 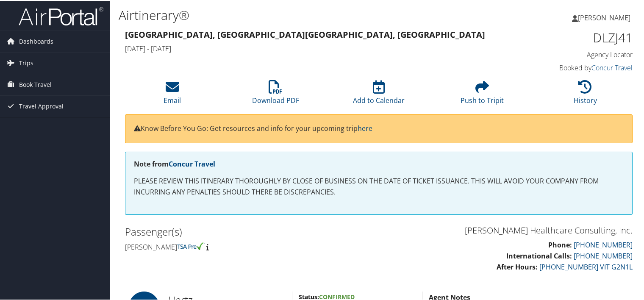 I want to click on a: Push to Tripit, so click(x=482, y=94).